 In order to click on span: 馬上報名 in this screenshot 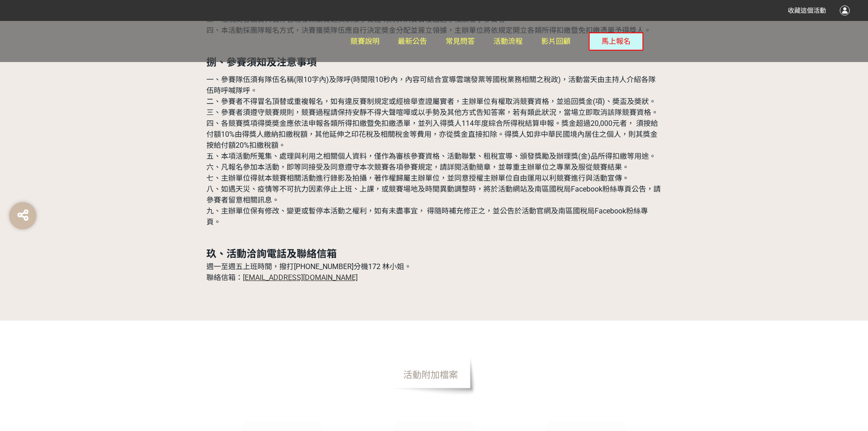, I will do `click(615, 41)`.